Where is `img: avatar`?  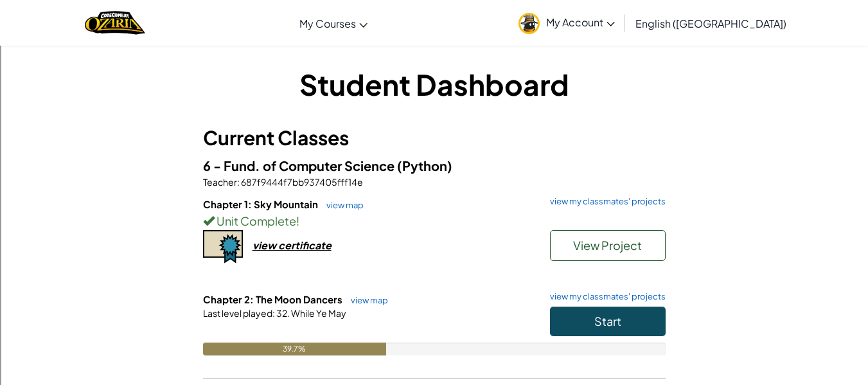 img: avatar is located at coordinates (529, 23).